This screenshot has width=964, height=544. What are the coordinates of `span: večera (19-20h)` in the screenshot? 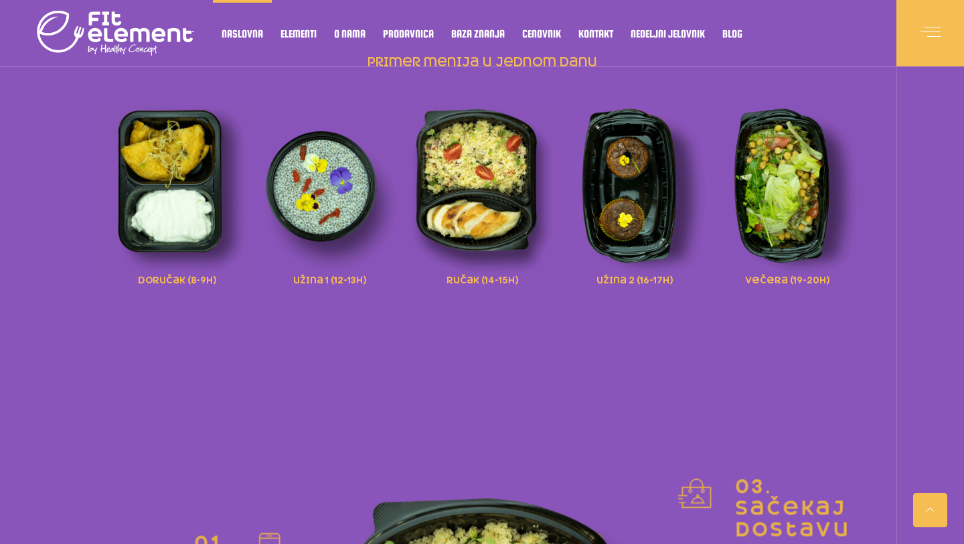 It's located at (787, 278).